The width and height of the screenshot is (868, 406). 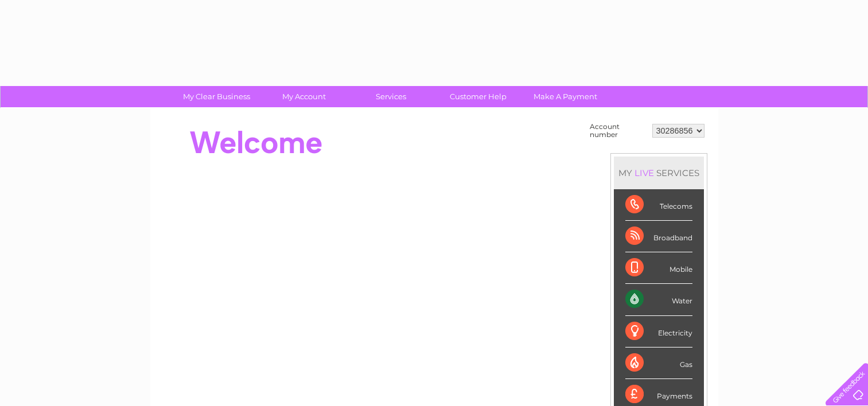 What do you see at coordinates (216, 96) in the screenshot?
I see `a: My Clear Business` at bounding box center [216, 96].